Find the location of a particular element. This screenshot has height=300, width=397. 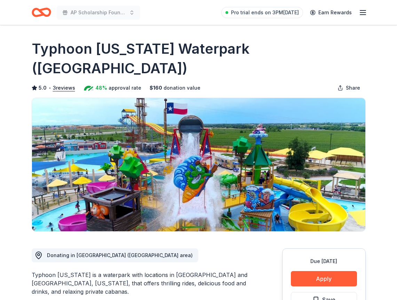

span: 5.0 is located at coordinates (42, 88).